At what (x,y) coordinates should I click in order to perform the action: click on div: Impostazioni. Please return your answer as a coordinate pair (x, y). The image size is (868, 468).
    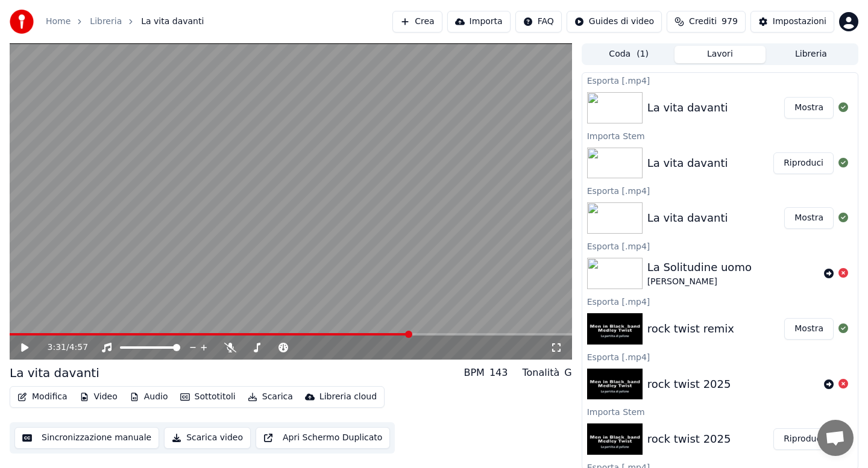
    Looking at the image, I should click on (800, 22).